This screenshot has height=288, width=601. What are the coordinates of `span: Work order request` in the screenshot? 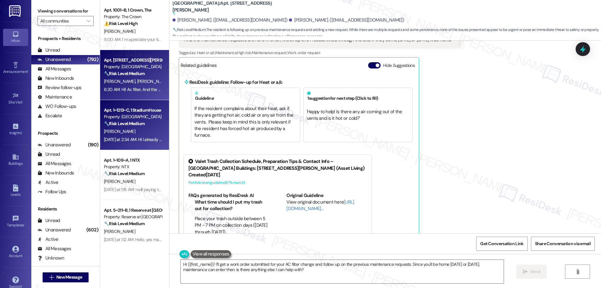 It's located at (304, 53).